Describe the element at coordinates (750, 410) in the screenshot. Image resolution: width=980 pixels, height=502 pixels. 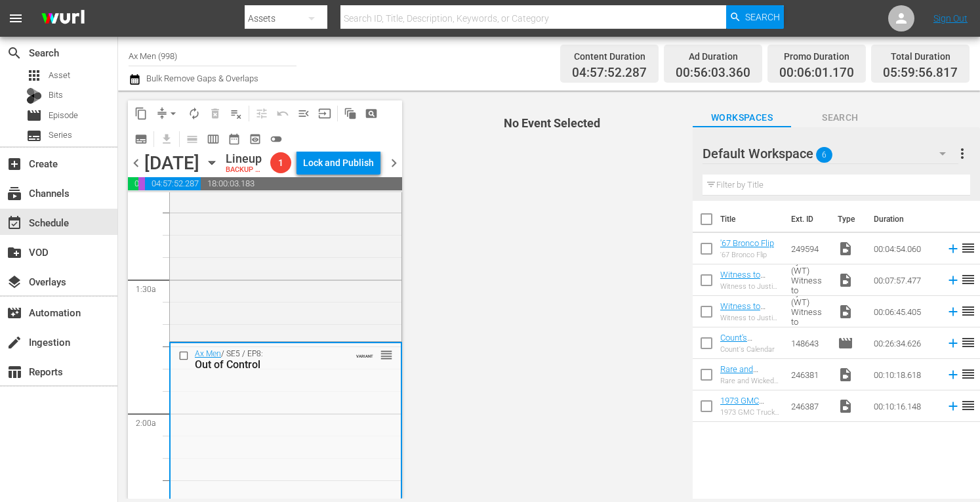
I see `a: 1973 GMC Truck Gets EPIC Air Brush` at that location.